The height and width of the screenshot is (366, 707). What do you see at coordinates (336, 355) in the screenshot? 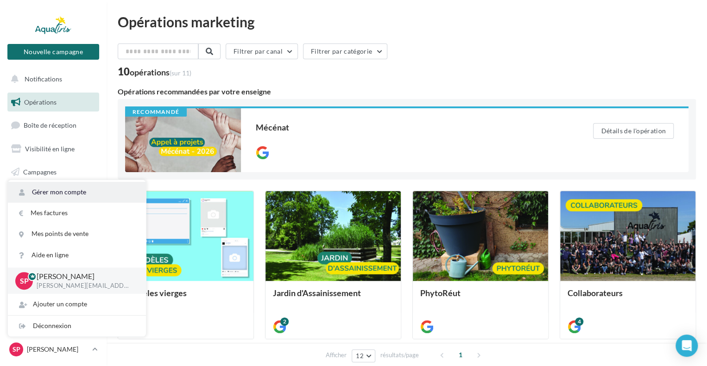
I see `span: Afficher` at bounding box center [336, 355].